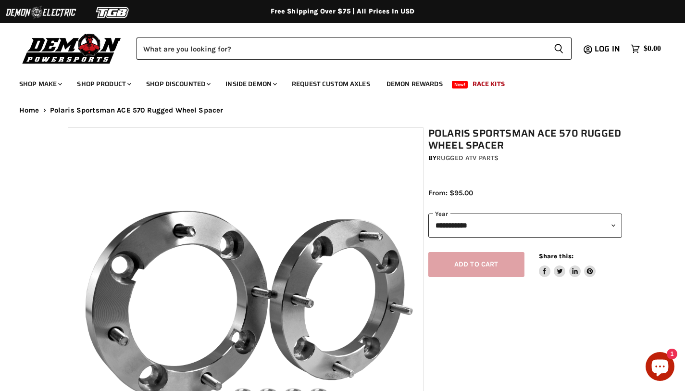 The height and width of the screenshot is (391, 685). Describe the element at coordinates (525, 139) in the screenshot. I see `h1: Polaris Sportsman ACE 570 Rugged Wheel Spacer` at that location.